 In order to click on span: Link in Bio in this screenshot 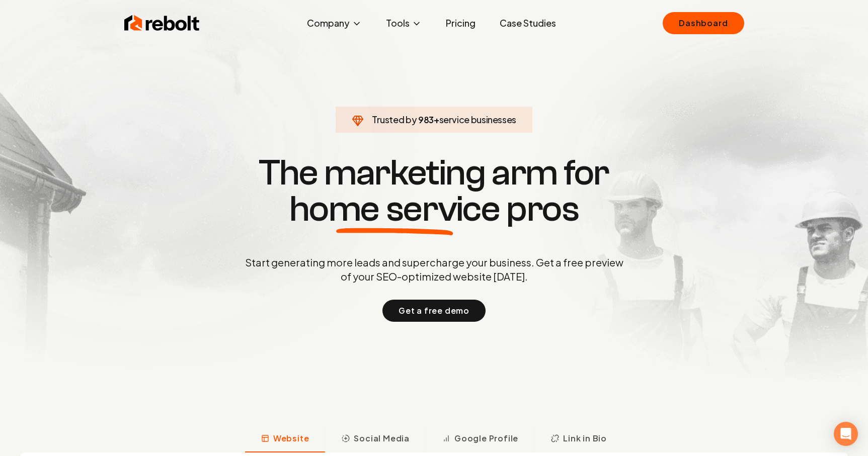, I will do `click(585, 438)`.